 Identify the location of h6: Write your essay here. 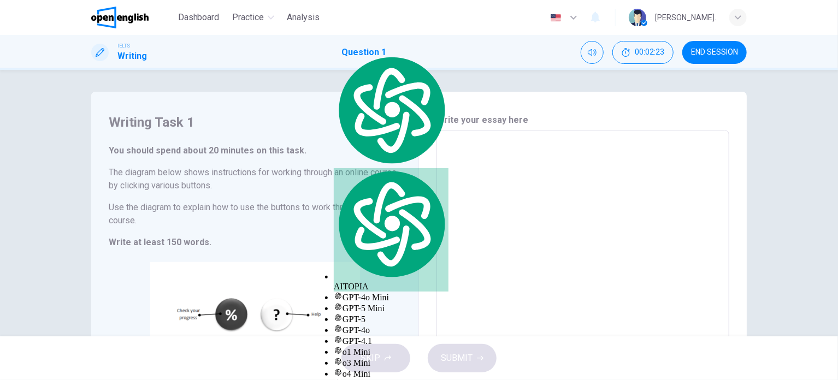
(583, 120).